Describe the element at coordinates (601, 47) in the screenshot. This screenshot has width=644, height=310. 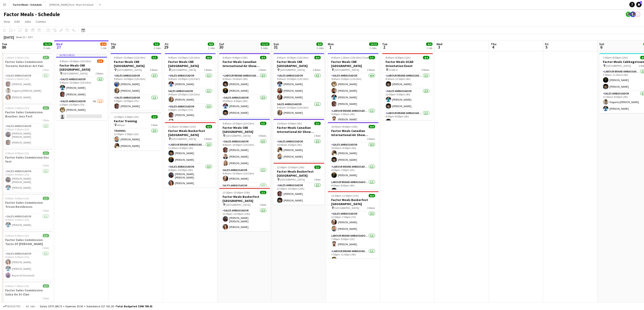
I see `span: 6` at that location.